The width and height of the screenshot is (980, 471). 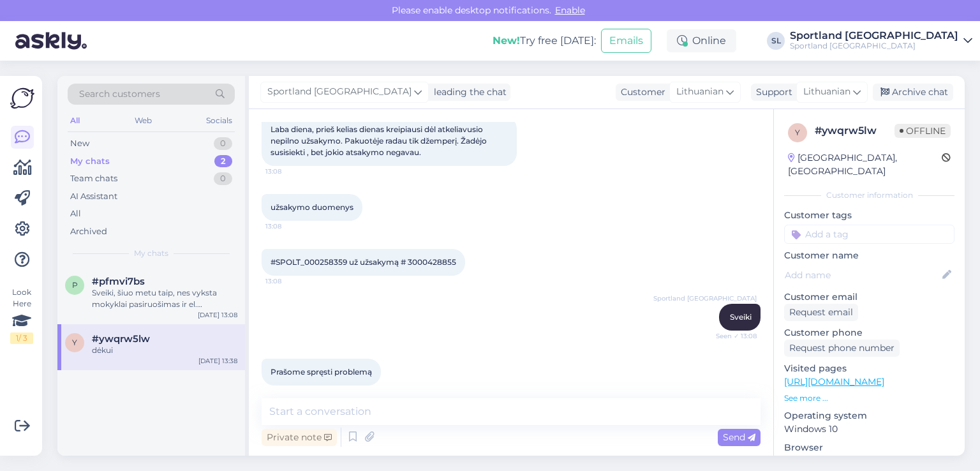 What do you see at coordinates (321, 371) in the screenshot?
I see `span: Prašome spręsti problemą` at bounding box center [321, 371].